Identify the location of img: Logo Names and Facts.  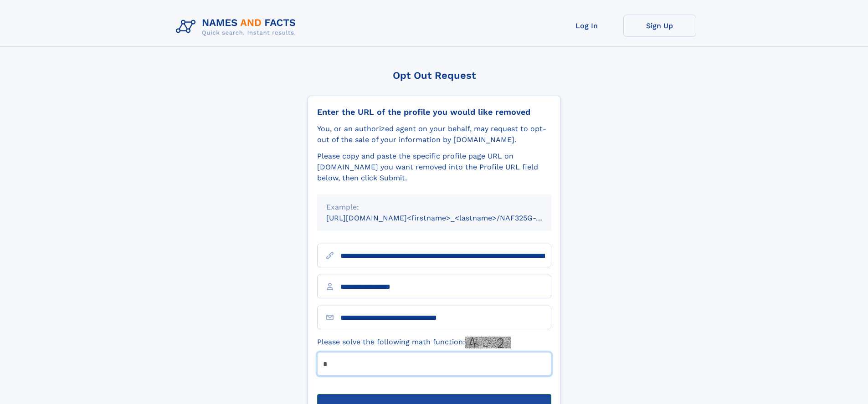
(238, 27).